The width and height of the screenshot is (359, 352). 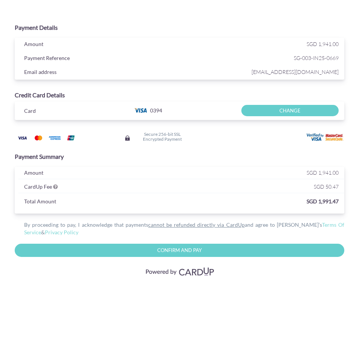 What do you see at coordinates (22, 138) in the screenshot?
I see `img: Visa` at bounding box center [22, 138].